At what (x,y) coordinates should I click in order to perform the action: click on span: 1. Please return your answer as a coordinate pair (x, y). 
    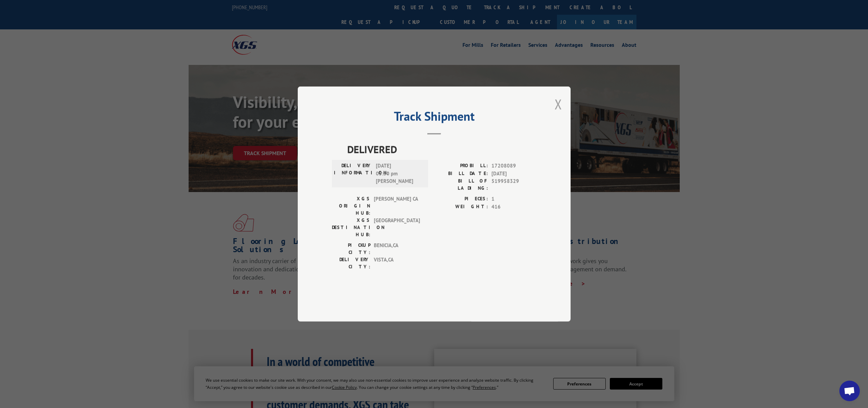
    Looking at the image, I should click on (514, 199).